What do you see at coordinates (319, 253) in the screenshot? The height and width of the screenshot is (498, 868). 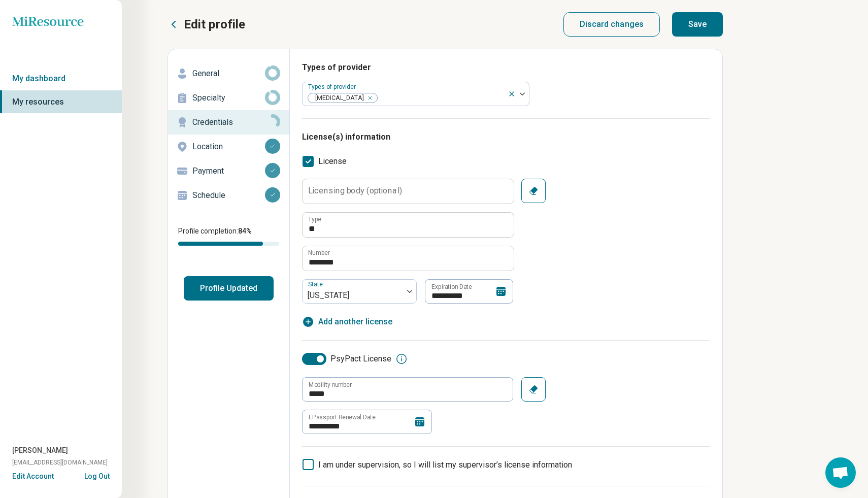 I see `label: Number` at bounding box center [319, 253].